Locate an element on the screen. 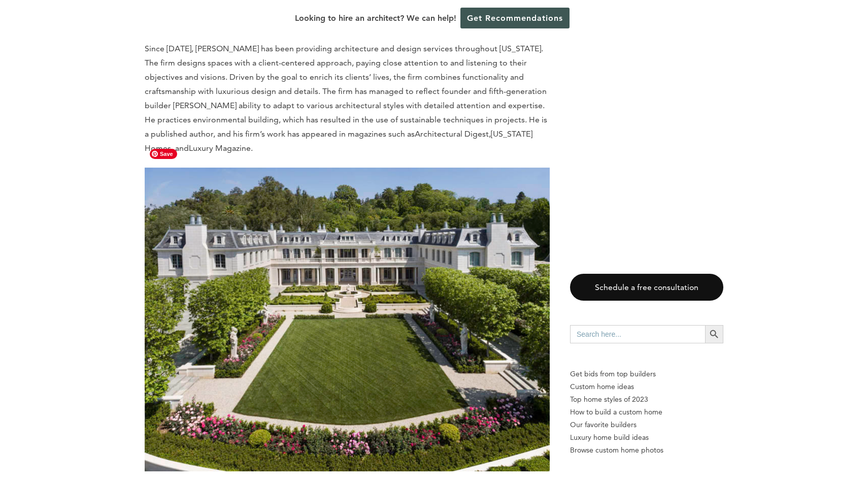 The image size is (868, 481). p: Our favorite builders is located at coordinates (647, 425).